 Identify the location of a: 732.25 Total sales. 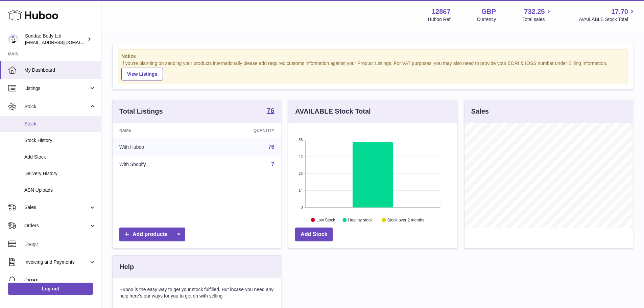
(537, 15).